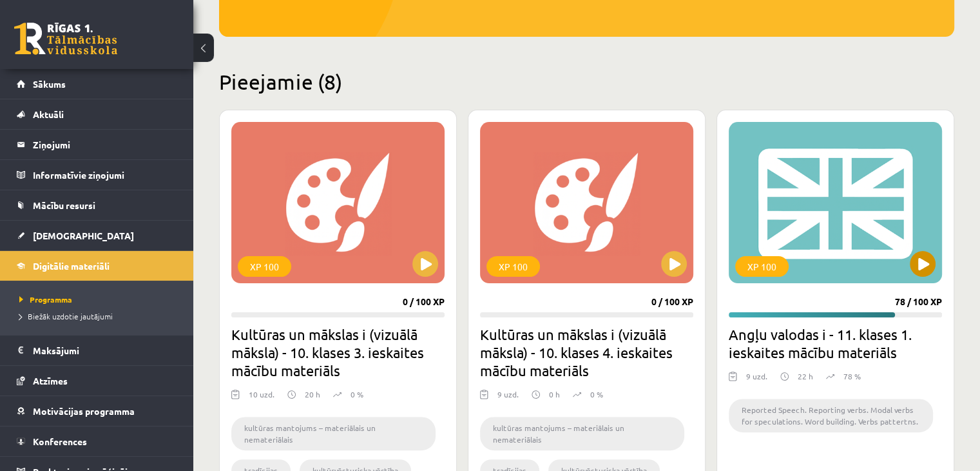  Describe the element at coordinates (100, 316) in the screenshot. I see `a: Biežāk uzdotie jautājumi` at that location.